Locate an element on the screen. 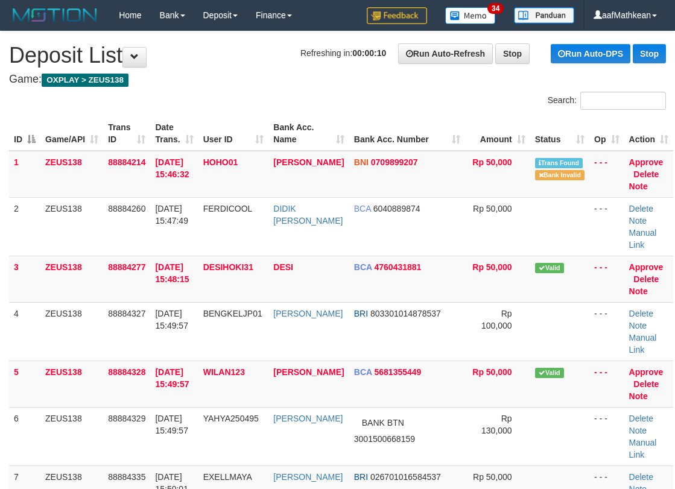 The height and width of the screenshot is (489, 675). span: Copy 5681355449 to clipboard is located at coordinates (397, 372).